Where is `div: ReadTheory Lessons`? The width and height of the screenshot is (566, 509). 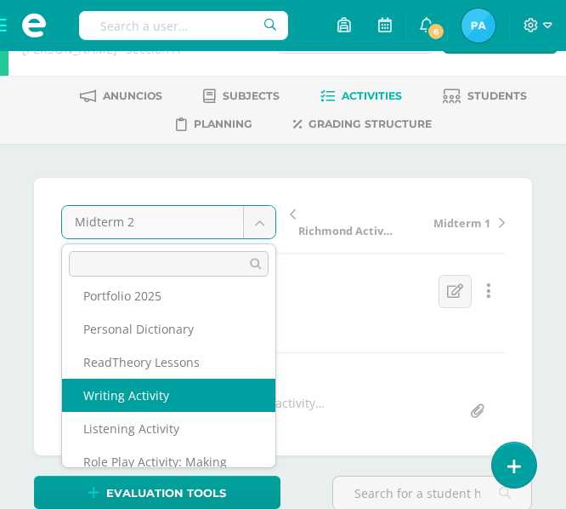 div: ReadTheory Lessons is located at coordinates (168, 362).